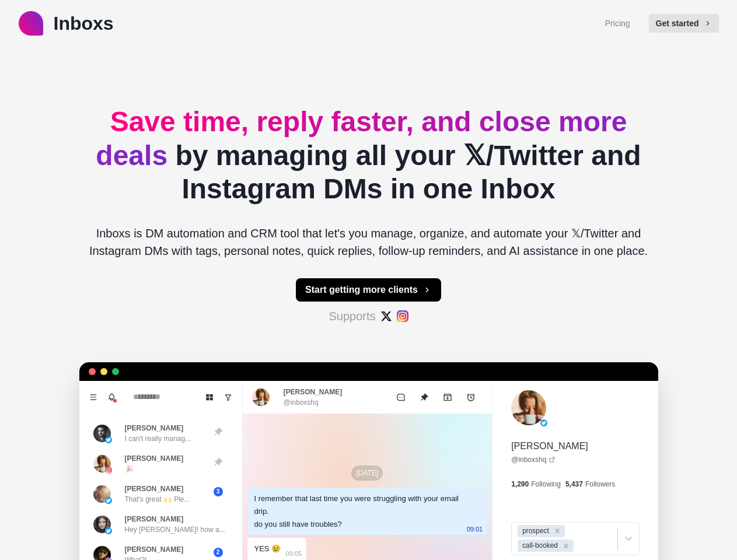 This screenshot has height=560, width=737. What do you see at coordinates (84, 23) in the screenshot?
I see `p: Inboxs` at bounding box center [84, 23].